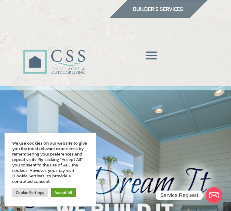 The height and width of the screenshot is (211, 231). What do you see at coordinates (30, 193) in the screenshot?
I see `a: Cookie Settings` at bounding box center [30, 193].